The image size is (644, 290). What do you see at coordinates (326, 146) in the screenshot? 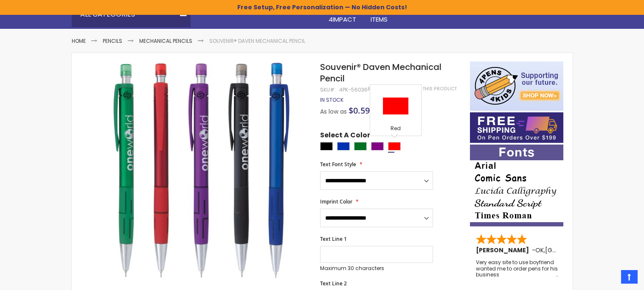
I see `div: Black` at bounding box center [326, 146].